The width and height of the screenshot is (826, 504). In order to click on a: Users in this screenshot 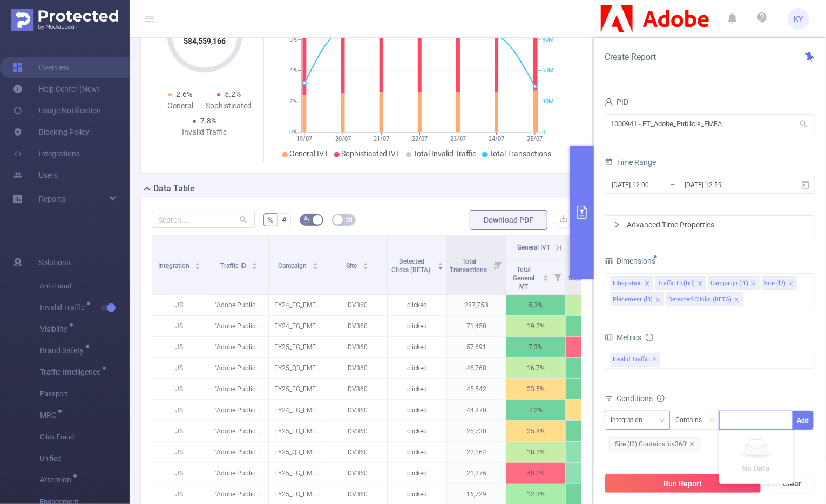, I will do `click(35, 175)`.